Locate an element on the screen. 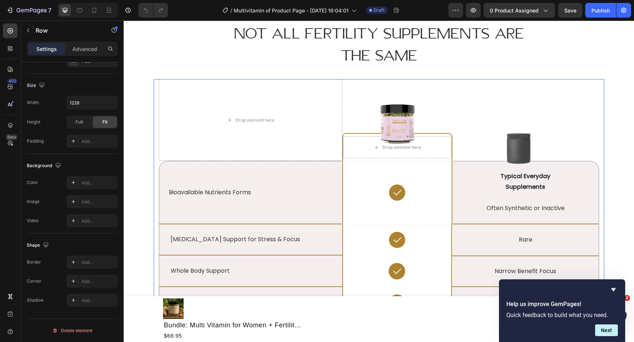  button: Save is located at coordinates (570, 10).